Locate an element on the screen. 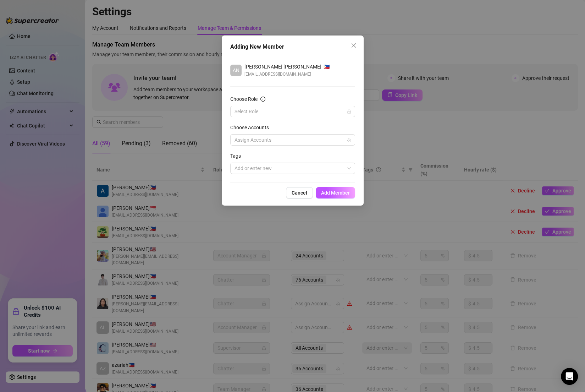  div: Adding New Member is located at coordinates (292, 47).